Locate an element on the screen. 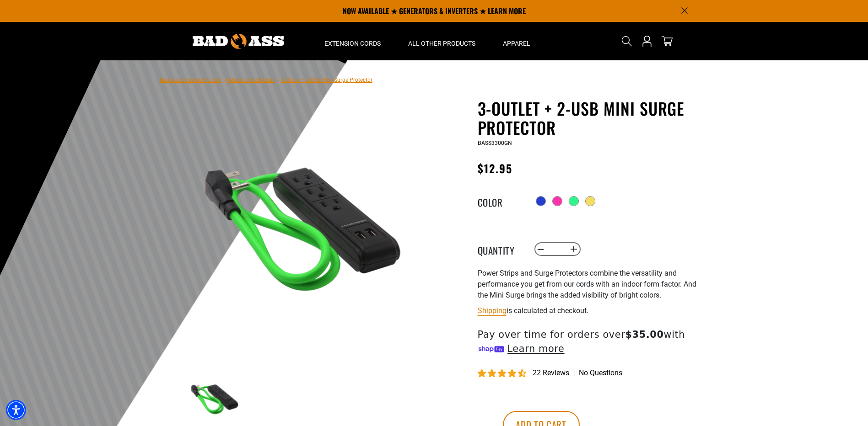 The width and height of the screenshot is (868, 426). summary: Search is located at coordinates (627, 41).